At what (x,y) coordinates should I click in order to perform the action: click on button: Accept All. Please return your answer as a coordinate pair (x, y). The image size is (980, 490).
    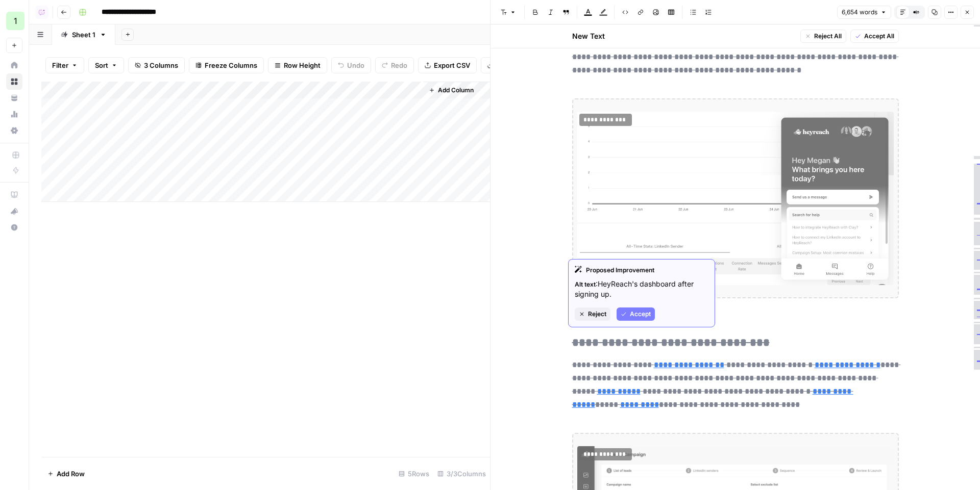
    Looking at the image, I should click on (875, 36).